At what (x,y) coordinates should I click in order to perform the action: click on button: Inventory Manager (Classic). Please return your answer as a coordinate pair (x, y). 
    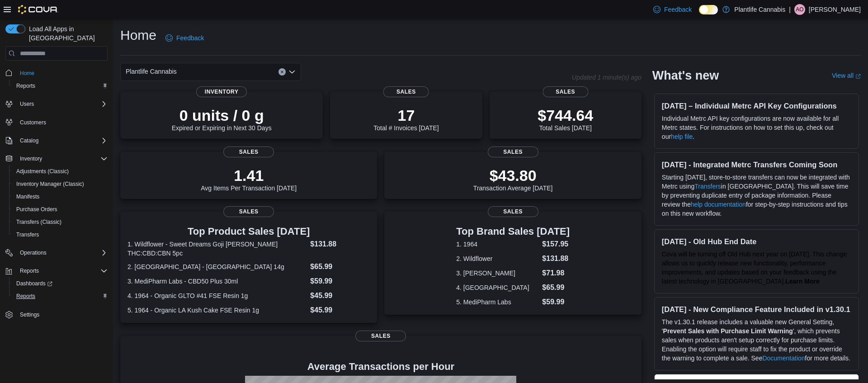
    Looking at the image, I should click on (60, 184).